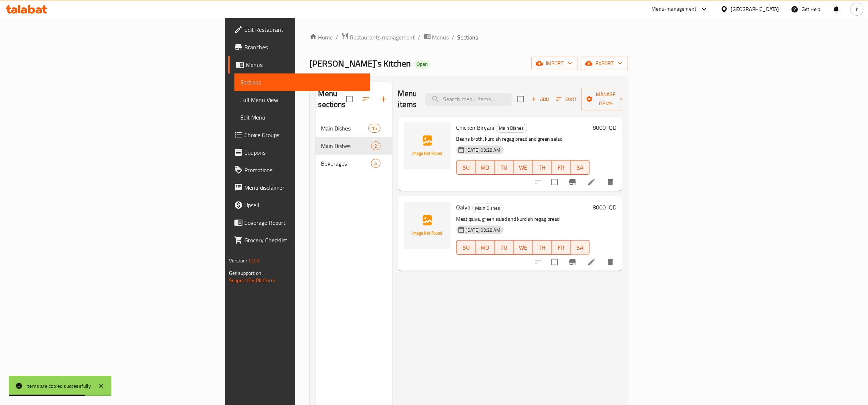 The image size is (868, 405). What do you see at coordinates (476, 127) in the screenshot?
I see `span: Chicken Biryani` at bounding box center [476, 127].